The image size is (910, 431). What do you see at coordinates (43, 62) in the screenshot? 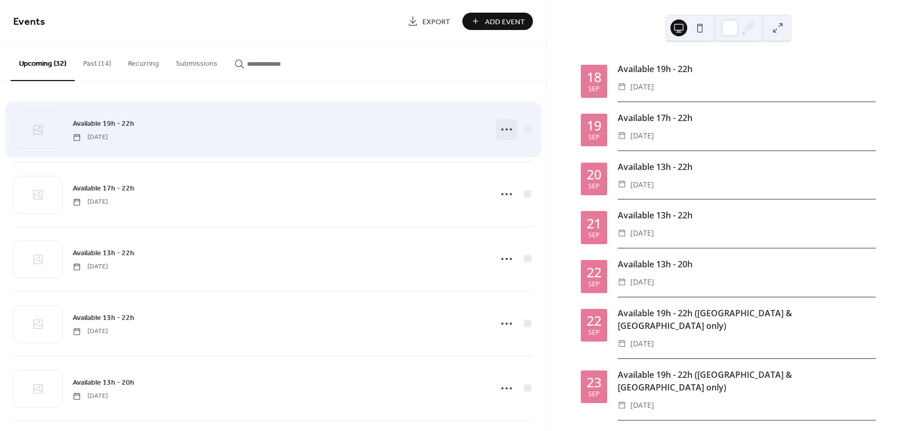
I see `button: Upcoming (32)` at bounding box center [43, 62].